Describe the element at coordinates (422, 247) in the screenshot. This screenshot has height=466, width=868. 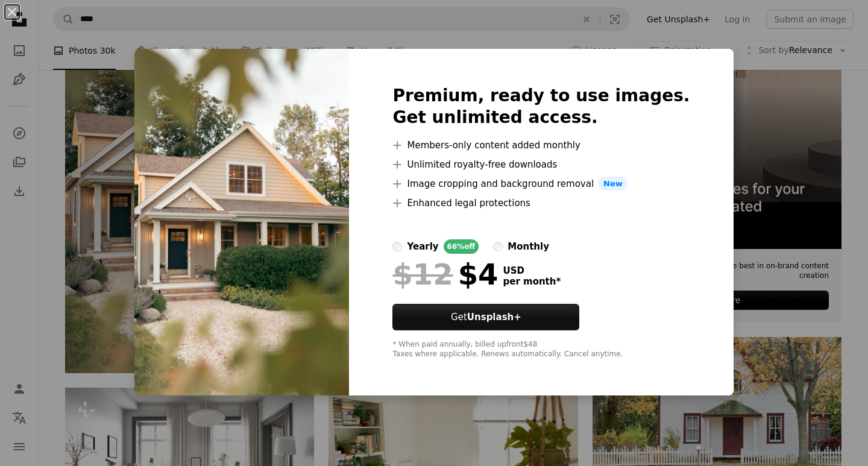
I see `div: yearly` at that location.